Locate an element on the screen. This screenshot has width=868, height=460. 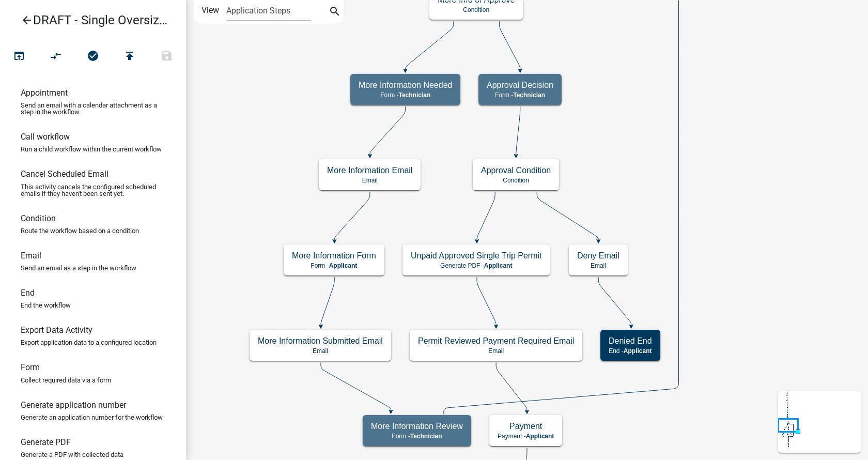
p: Payment - is located at coordinates (526, 437).